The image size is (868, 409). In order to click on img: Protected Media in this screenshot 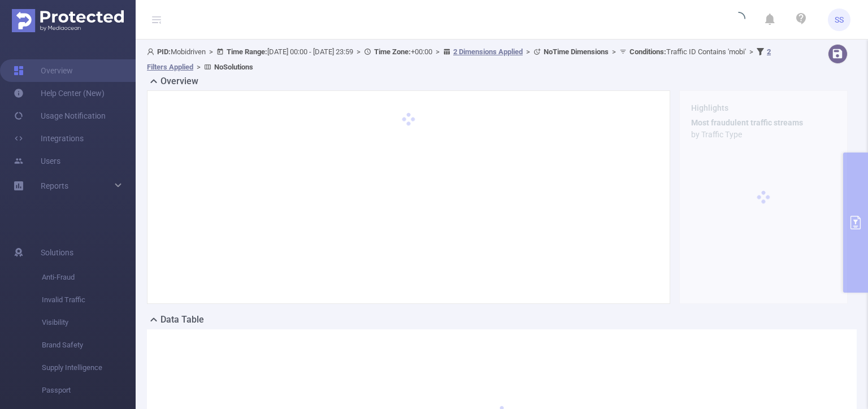, I will do `click(68, 20)`.